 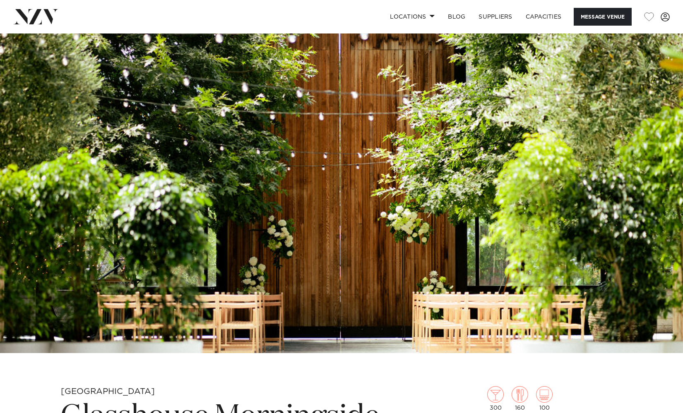 I want to click on img: theatre.png, so click(x=544, y=395).